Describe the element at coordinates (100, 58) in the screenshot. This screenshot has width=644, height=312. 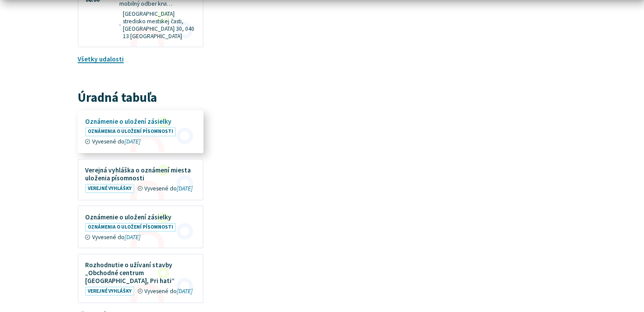
I see `a: Všetky udalosti` at that location.